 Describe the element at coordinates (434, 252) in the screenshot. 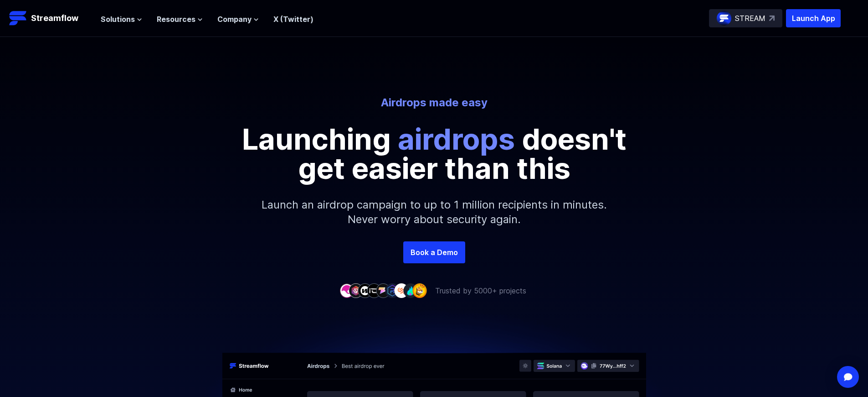

I see `a: Book a Demo` at that location.